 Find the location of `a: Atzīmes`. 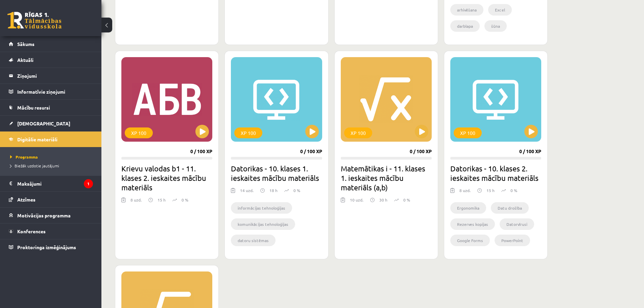

a: Atzīmes is located at coordinates (51, 199).